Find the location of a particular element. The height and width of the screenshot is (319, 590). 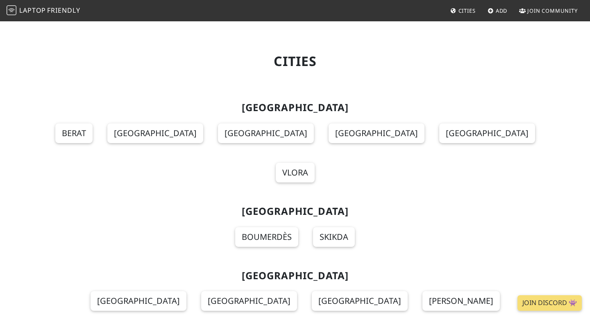

a: Berat is located at coordinates (74, 133).